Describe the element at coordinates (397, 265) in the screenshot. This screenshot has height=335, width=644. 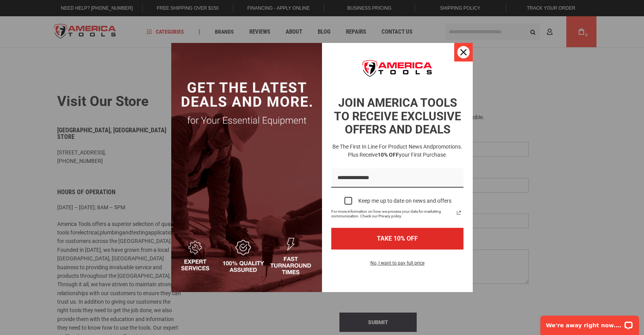
I see `button: No, I want to pay full price` at that location.